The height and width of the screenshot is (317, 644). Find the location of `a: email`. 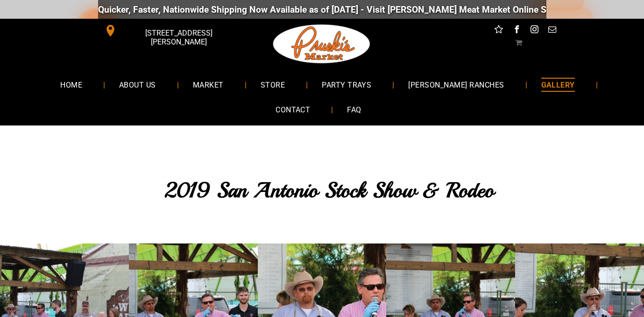

a: email is located at coordinates (552, 30).